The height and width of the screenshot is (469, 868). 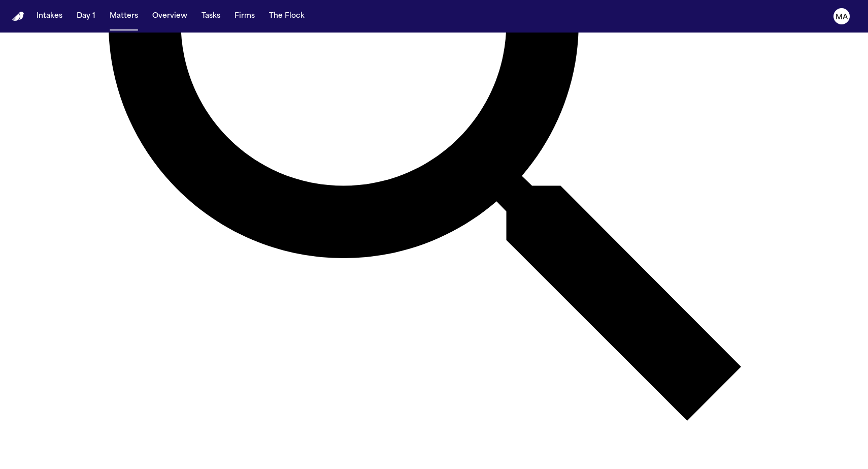 I want to click on a: Day 1, so click(x=86, y=16).